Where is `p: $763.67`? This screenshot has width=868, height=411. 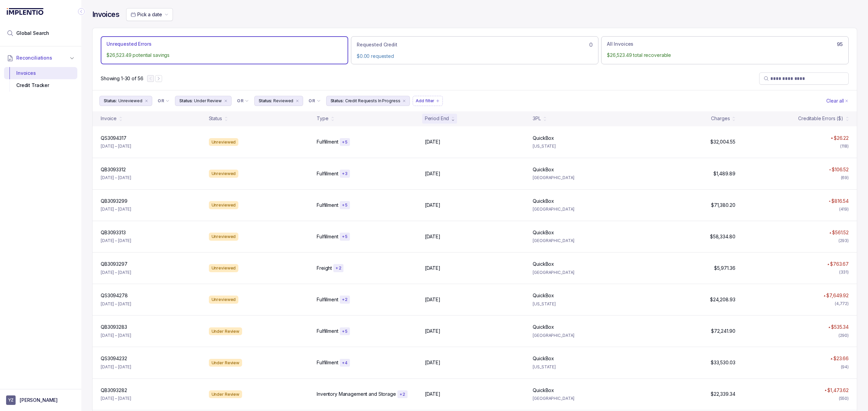 p: $763.67 is located at coordinates (839, 264).